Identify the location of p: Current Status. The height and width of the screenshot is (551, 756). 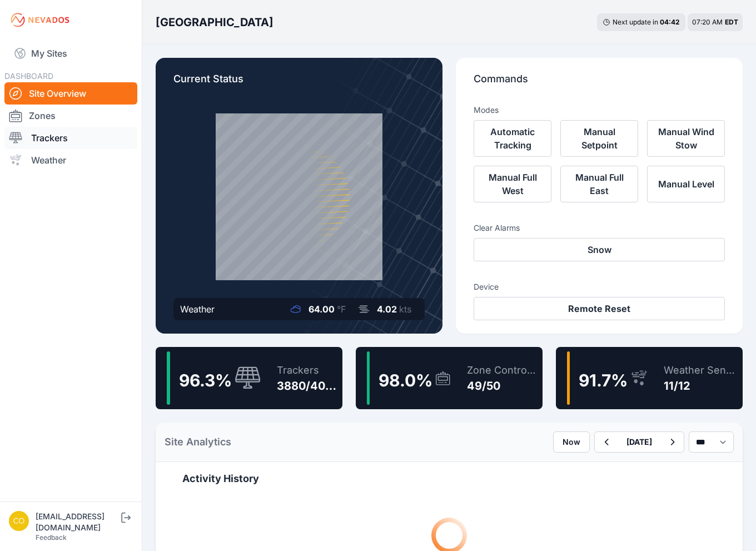
(299, 83).